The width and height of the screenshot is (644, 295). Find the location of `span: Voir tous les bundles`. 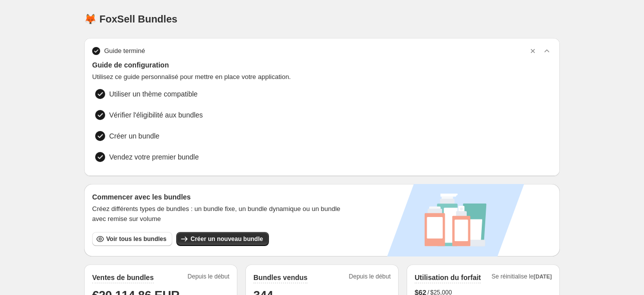

span: Voir tous les bundles is located at coordinates (136, 239).